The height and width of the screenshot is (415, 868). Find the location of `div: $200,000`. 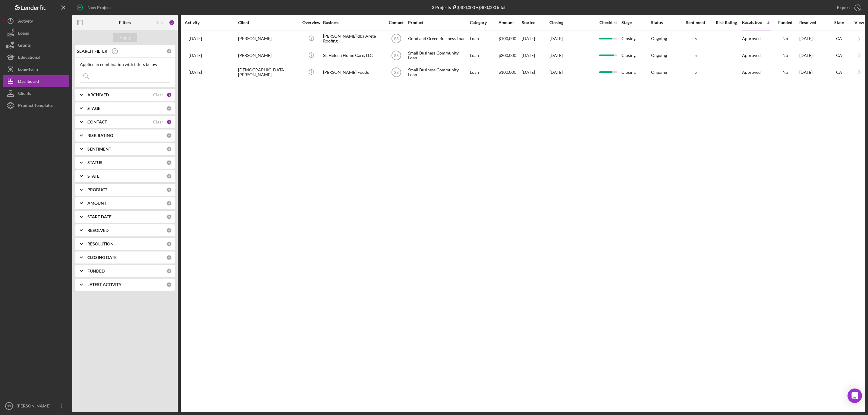

div: $200,000 is located at coordinates (509, 56).